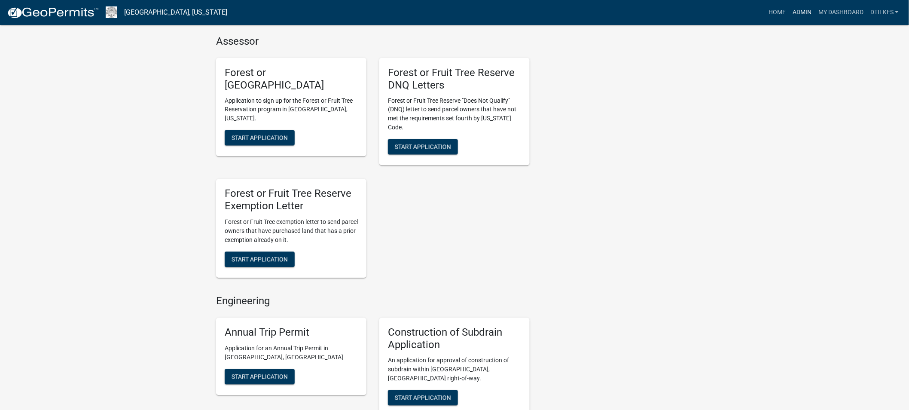  Describe the element at coordinates (373, 301) in the screenshot. I see `h4: Engineering` at that location.